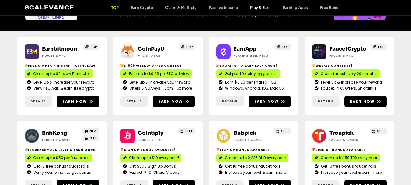  I want to click on a: Claim faucet every 20 minutes, so click(346, 74).